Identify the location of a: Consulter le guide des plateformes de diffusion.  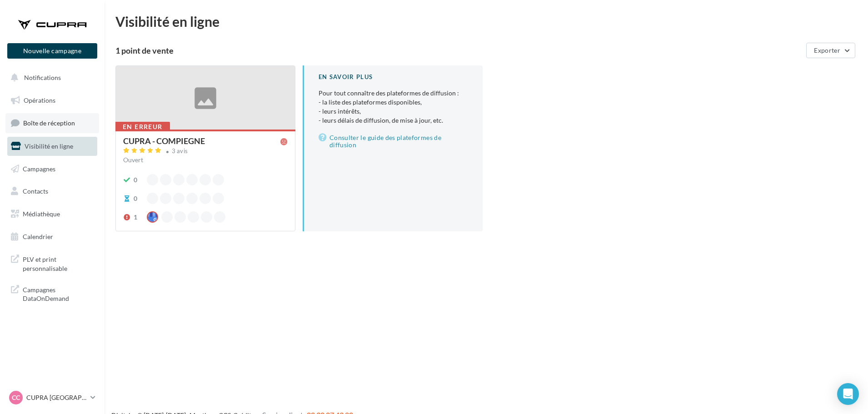
(393, 141).